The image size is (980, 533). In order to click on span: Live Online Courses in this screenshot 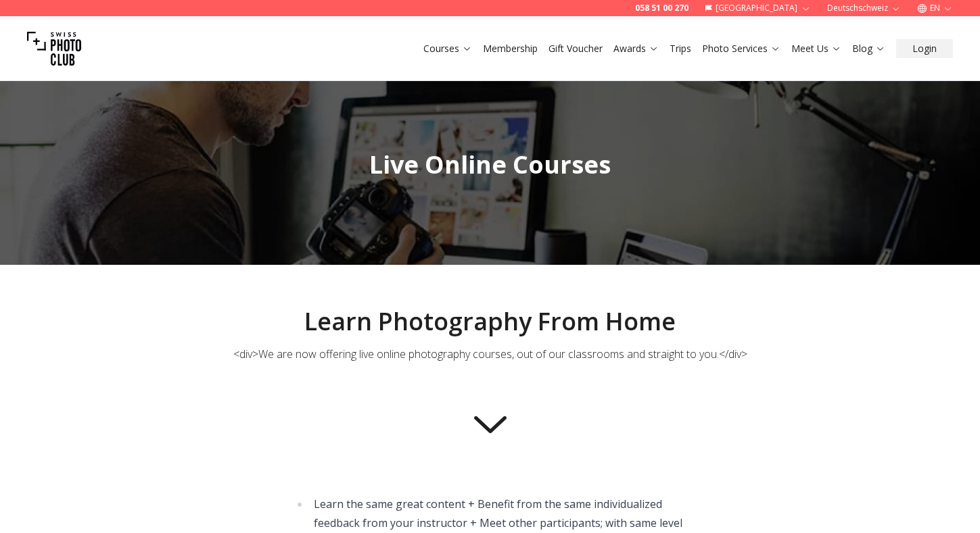, I will do `click(489, 165)`.